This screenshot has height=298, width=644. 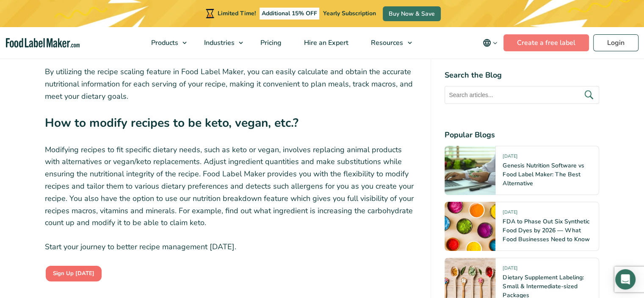 What do you see at coordinates (521, 75) in the screenshot?
I see `h4: Search the Blog` at bounding box center [521, 75].